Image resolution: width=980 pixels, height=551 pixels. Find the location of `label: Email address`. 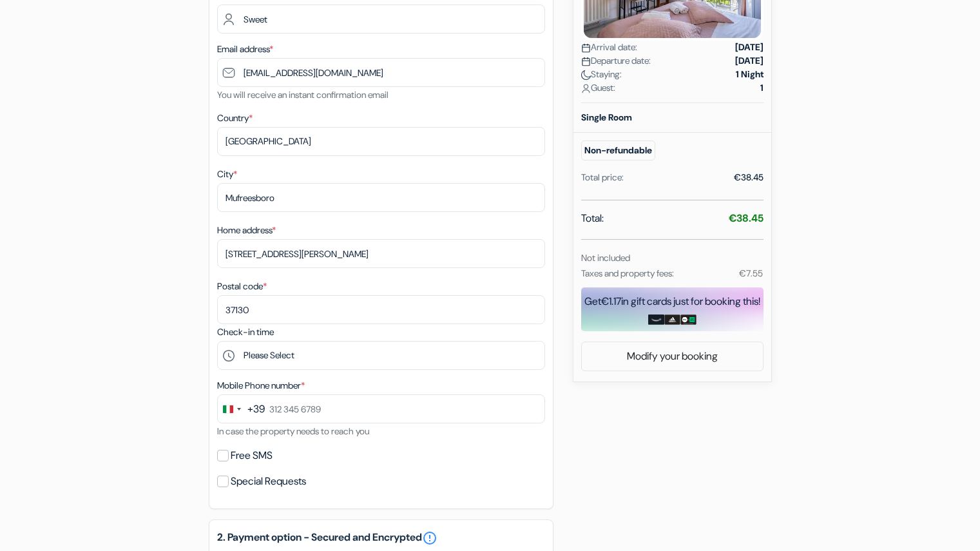

label: Email address is located at coordinates (245, 49).